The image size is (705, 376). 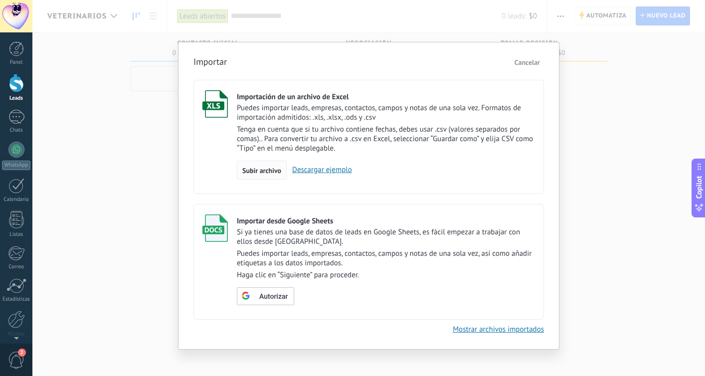 What do you see at coordinates (22, 353) in the screenshot?
I see `span: 2` at bounding box center [22, 353].